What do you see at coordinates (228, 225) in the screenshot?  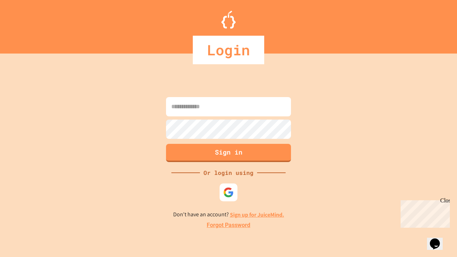 I see `a: Forgot Password` at bounding box center [228, 225].